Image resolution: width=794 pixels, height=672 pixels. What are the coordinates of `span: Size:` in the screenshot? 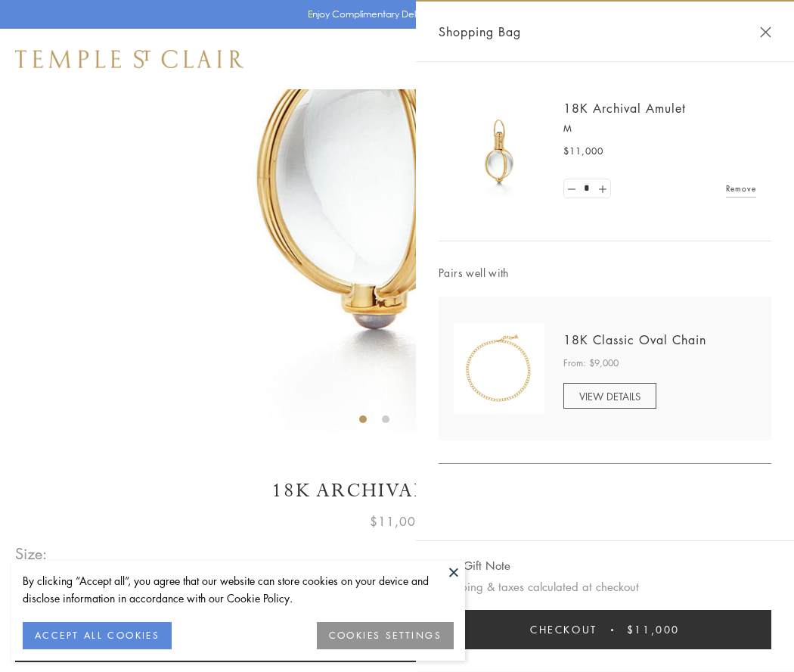 It's located at (32, 553).